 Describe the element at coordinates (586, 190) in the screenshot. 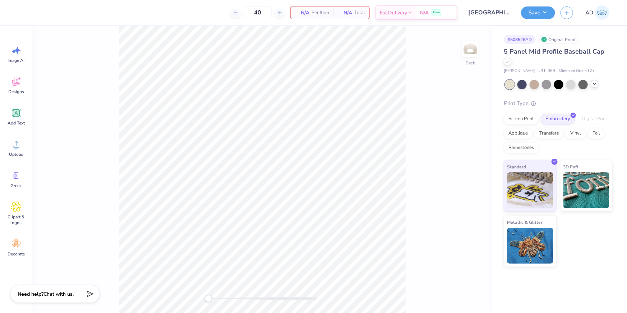

I see `img: 3D Puff` at that location.